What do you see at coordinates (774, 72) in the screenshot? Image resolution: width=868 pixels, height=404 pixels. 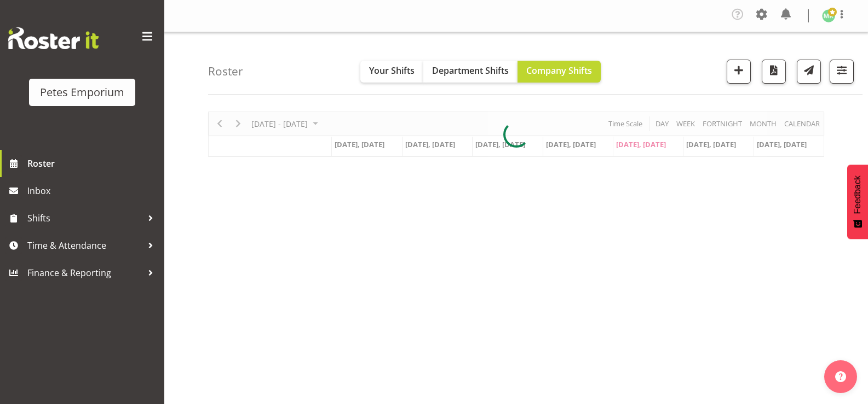 I see `button: Download a PDF of the roster according to the set date range.` at bounding box center [774, 72].